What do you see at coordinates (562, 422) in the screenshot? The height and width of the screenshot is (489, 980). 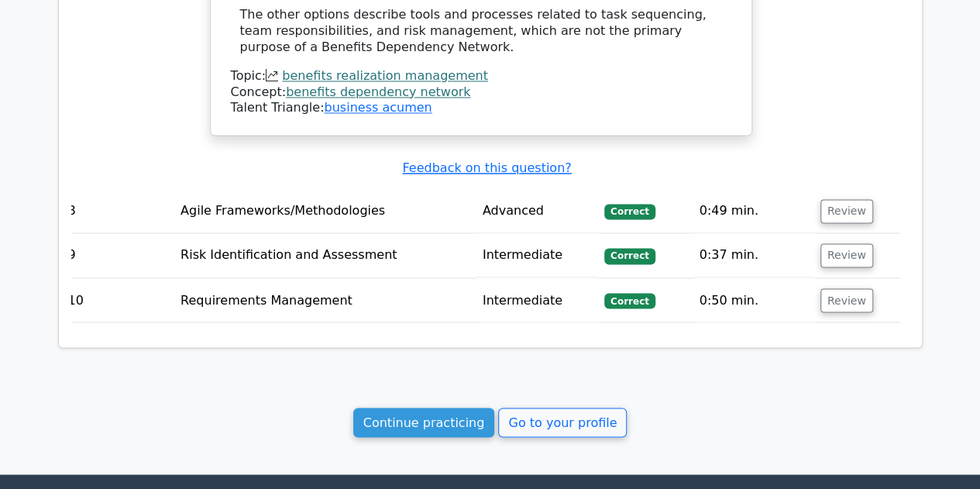 I see `a: Go to your profile` at bounding box center [562, 422].